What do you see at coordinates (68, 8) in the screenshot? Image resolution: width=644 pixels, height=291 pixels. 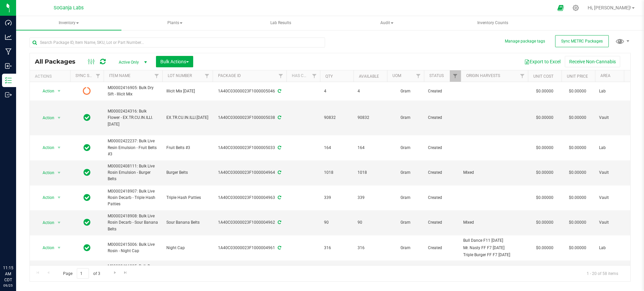 I see `span: SoGanja Labs` at bounding box center [68, 8].